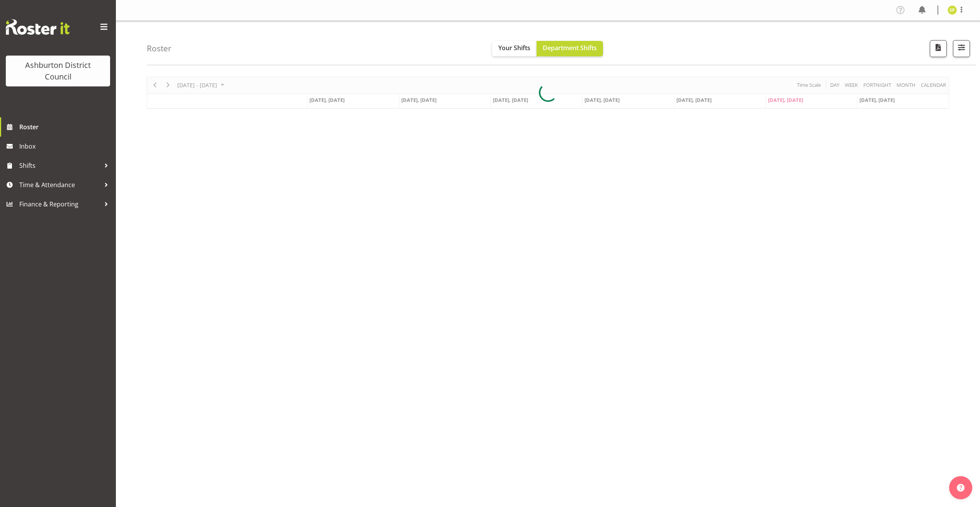 Image resolution: width=980 pixels, height=507 pixels. What do you see at coordinates (961, 488) in the screenshot?
I see `img: help-xxl-2.png` at bounding box center [961, 488].